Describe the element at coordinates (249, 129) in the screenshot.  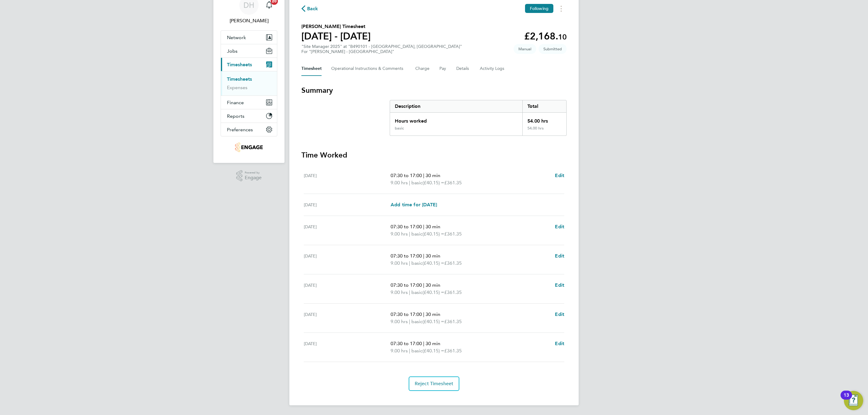
I see `button: Preferences` at that location.